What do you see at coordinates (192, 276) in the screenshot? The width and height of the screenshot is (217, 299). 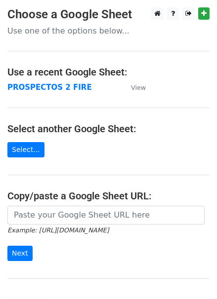 I see `div: Chat Widget` at bounding box center [192, 276].